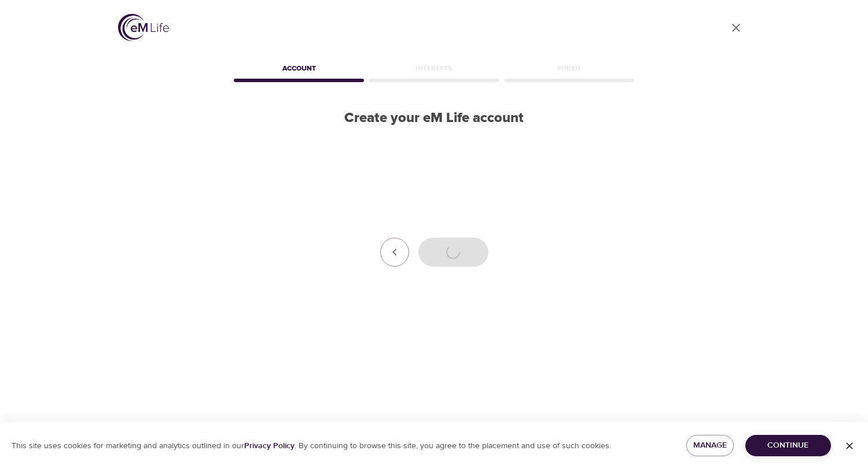 This screenshot has height=469, width=868. What do you see at coordinates (434, 118) in the screenshot?
I see `h2: Create your eM Life account` at bounding box center [434, 118].